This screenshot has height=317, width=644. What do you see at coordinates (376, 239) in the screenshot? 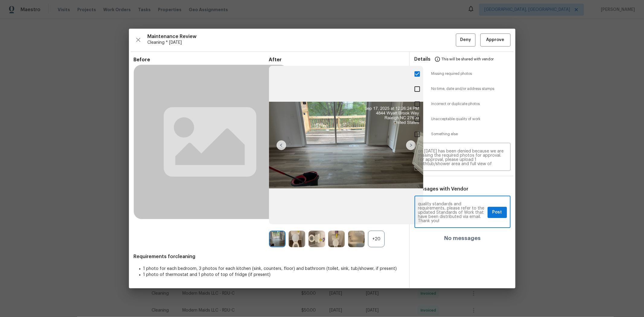
I see `div: +20` at bounding box center [376, 239].